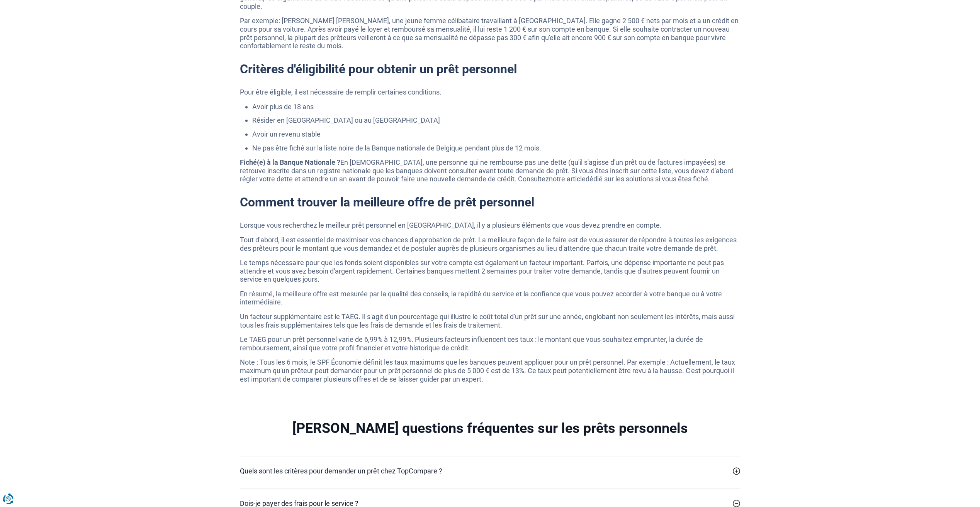 The width and height of the screenshot is (980, 507). Describe the element at coordinates (490, 471) in the screenshot. I see `a: Quels sont les critères pour demander un prêt chez TopCompare ?` at that location.